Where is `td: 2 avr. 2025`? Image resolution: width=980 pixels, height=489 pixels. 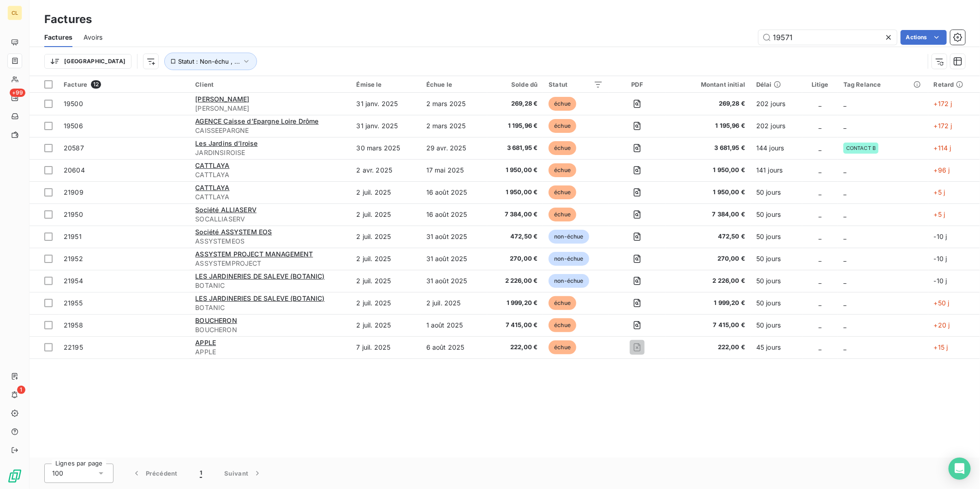
td: 2 avr. 2025 is located at coordinates (386, 170).